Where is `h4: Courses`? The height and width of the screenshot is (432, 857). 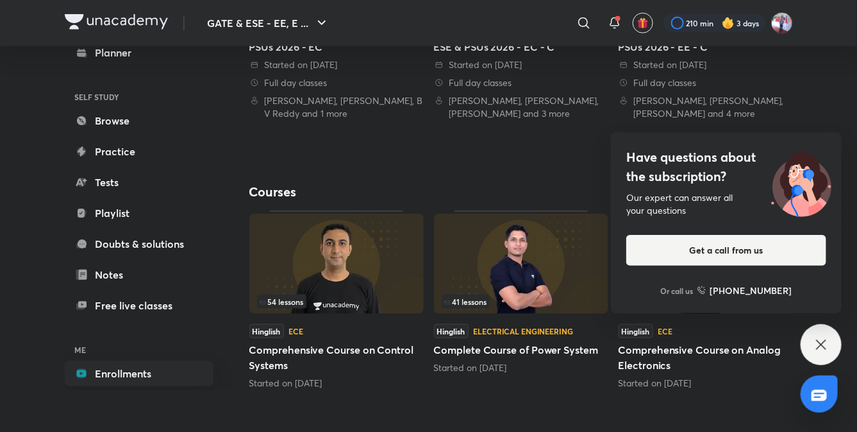
h4: Courses is located at coordinates (385, 192).